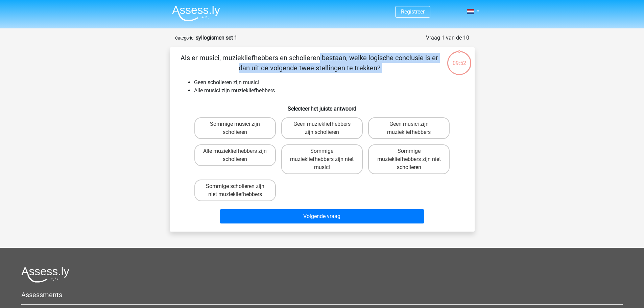  What do you see at coordinates (322, 216) in the screenshot?
I see `button: Volgende vraag` at bounding box center [322, 216].